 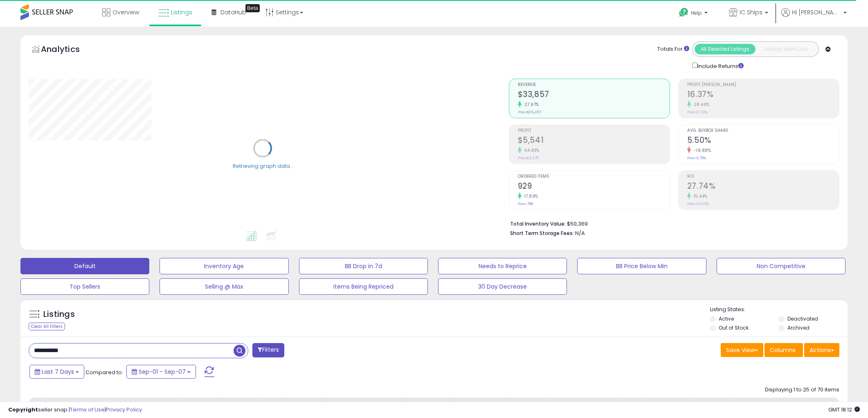 I want to click on button: Selling @ Max, so click(x=224, y=287).